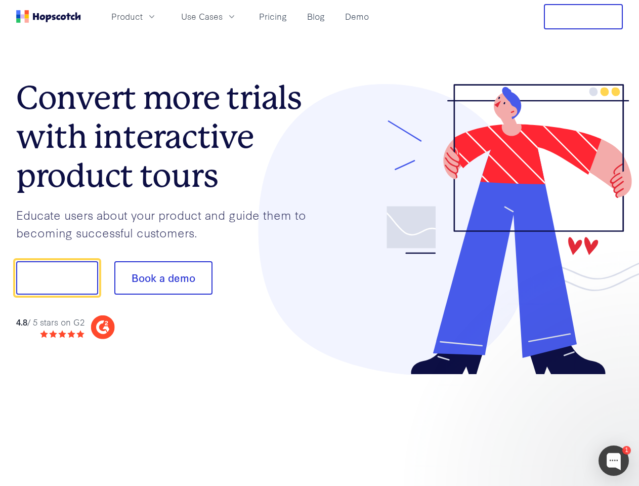 The width and height of the screenshot is (639, 486). I want to click on strong: 4.8, so click(22, 321).